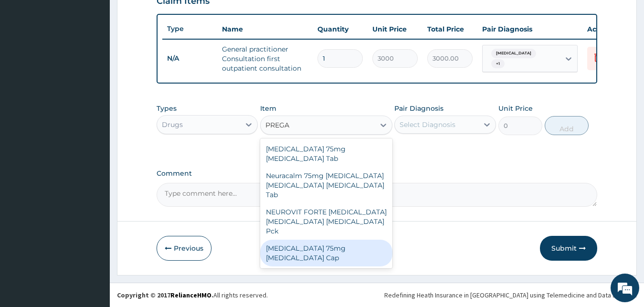  I want to click on label: Types, so click(167, 108).